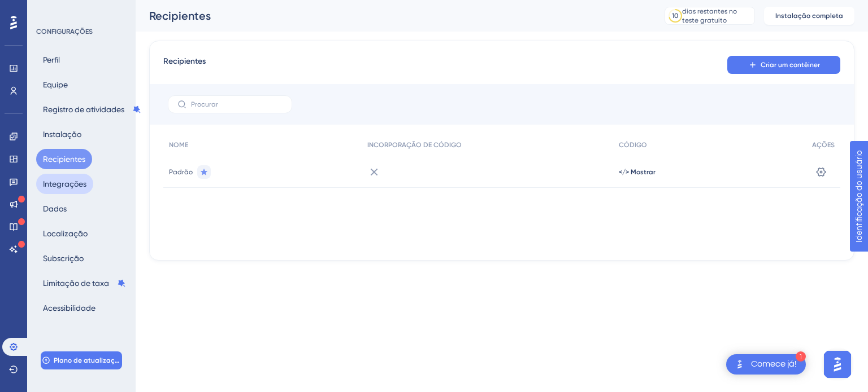 The width and height of the screenshot is (868, 392). I want to click on button: </> Mostrar, so click(637, 172).